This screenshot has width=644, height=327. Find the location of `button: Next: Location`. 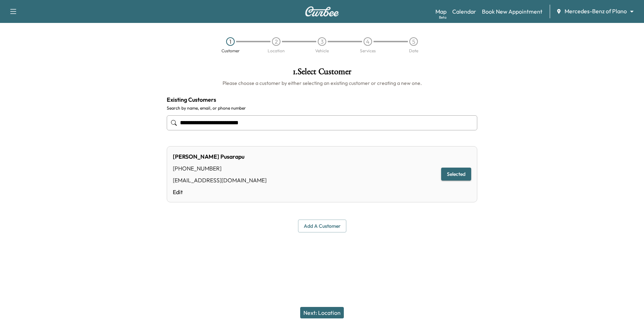

button: Next: Location is located at coordinates (322, 312).